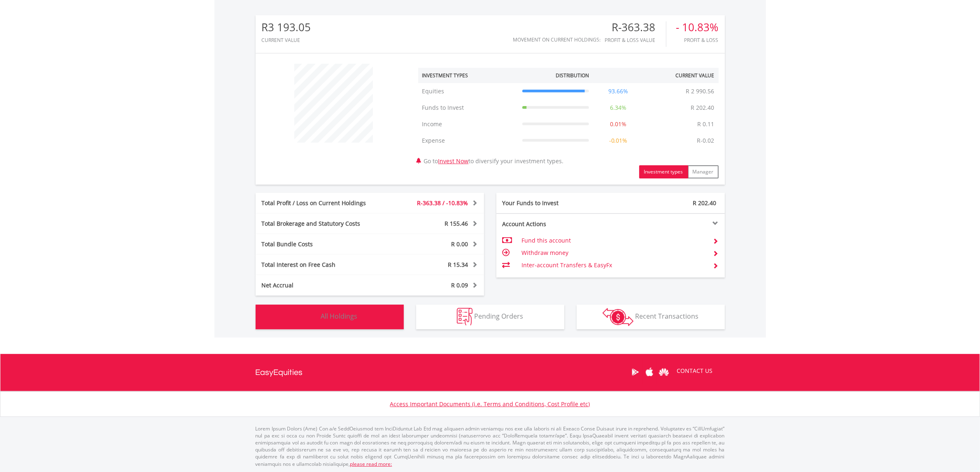  I want to click on span: R-363.38 / -10.83%, so click(443, 203).